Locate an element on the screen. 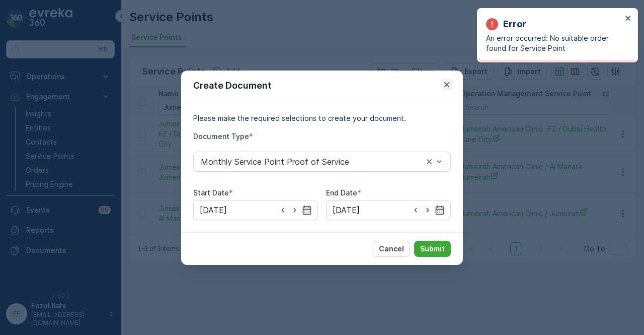 The height and width of the screenshot is (335, 644). label: End Date is located at coordinates (341, 192).